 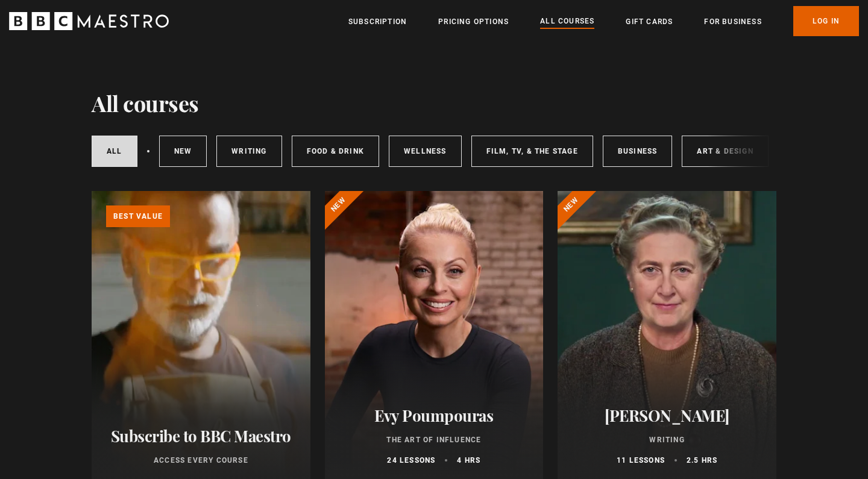 I want to click on a: Subscription, so click(x=378, y=22).